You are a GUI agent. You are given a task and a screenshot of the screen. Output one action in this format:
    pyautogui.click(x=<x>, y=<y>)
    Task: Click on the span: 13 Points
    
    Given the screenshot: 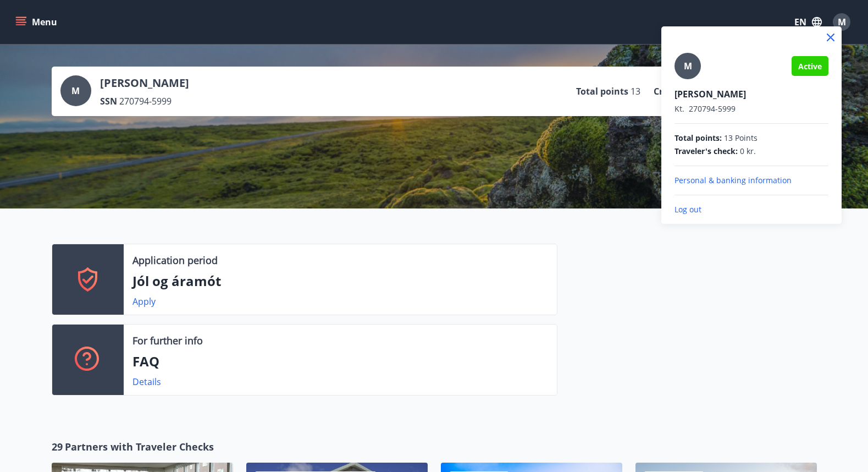 What is the action you would take?
    pyautogui.click(x=741, y=138)
    